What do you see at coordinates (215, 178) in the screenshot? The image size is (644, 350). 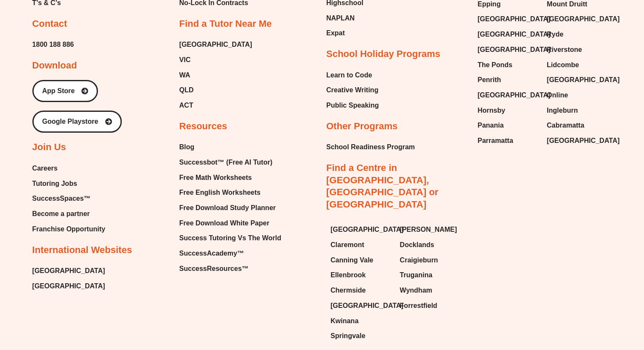 I see `span: Free Math Worksheets` at bounding box center [215, 178].